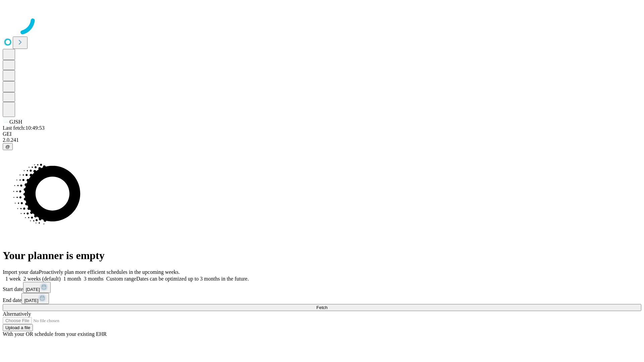  Describe the element at coordinates (24, 127) in the screenshot. I see `span: Last fetch: 10:49:53` at that location.